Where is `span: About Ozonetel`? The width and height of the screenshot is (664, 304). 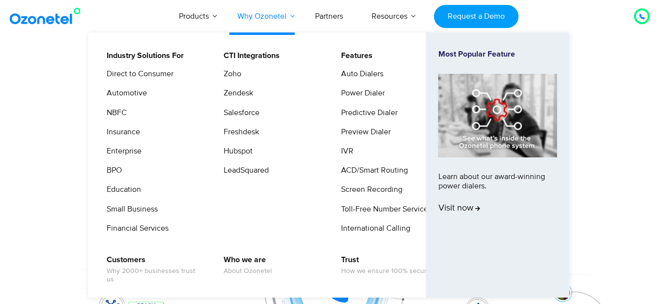
span: About Ozonetel is located at coordinates (248, 271).